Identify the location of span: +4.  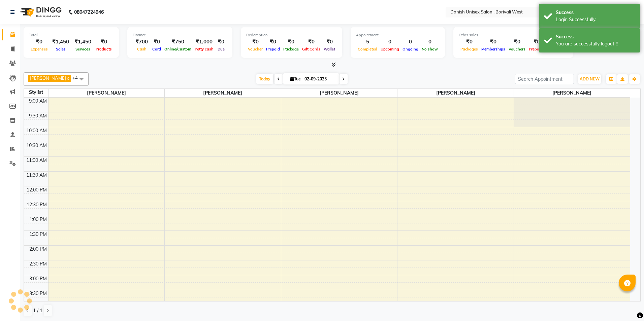
(77, 78).